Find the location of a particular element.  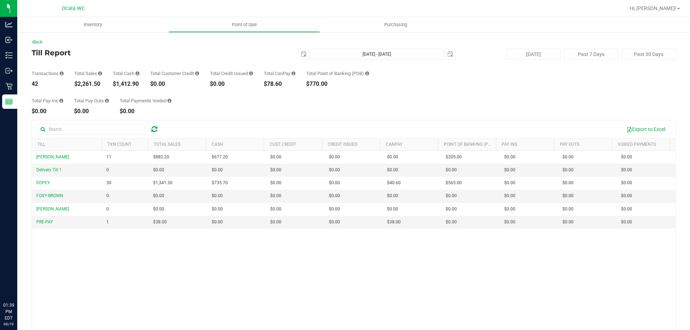

span: Point of Sale is located at coordinates (244, 25).